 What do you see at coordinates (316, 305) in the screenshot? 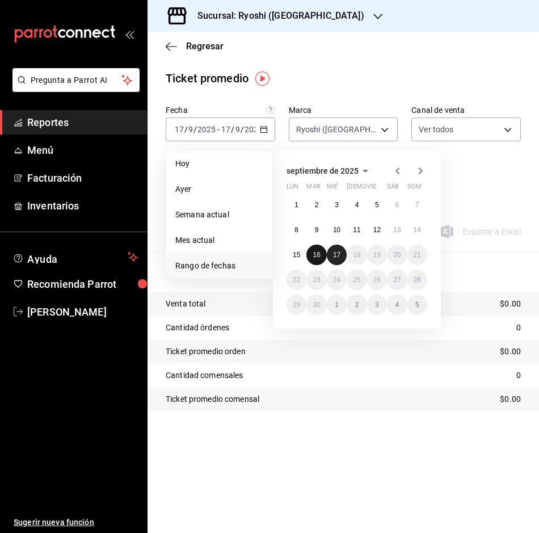
I see `button: 30 de septiembre de 2025` at bounding box center [316, 305].